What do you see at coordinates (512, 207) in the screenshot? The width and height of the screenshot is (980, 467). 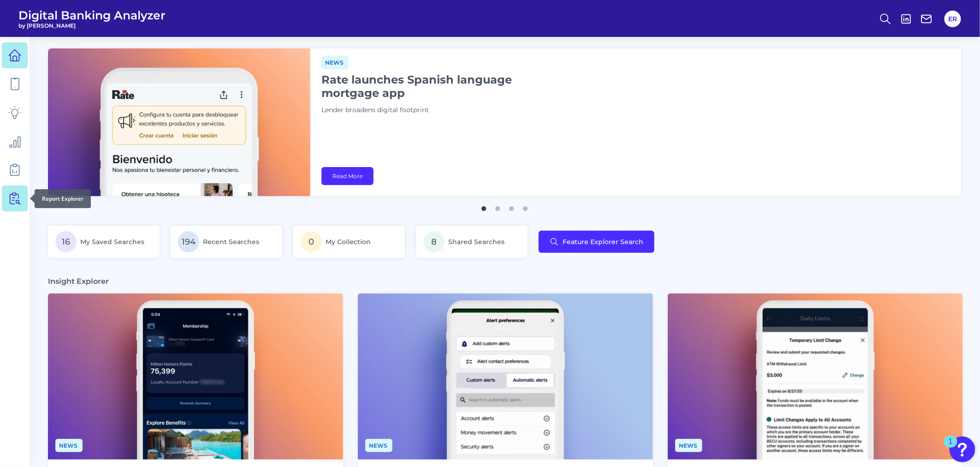 I see `button: 3` at bounding box center [512, 207].